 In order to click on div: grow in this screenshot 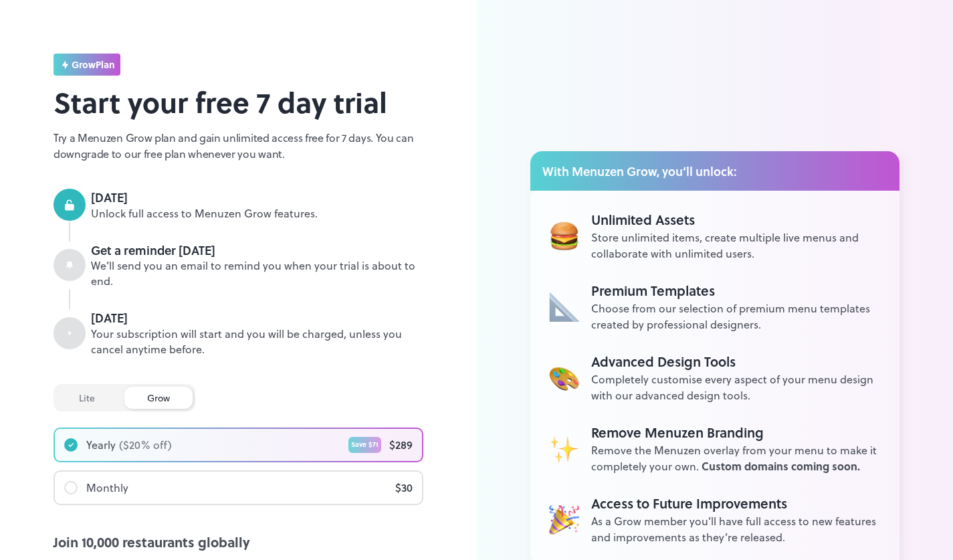, I will do `click(159, 397)`.